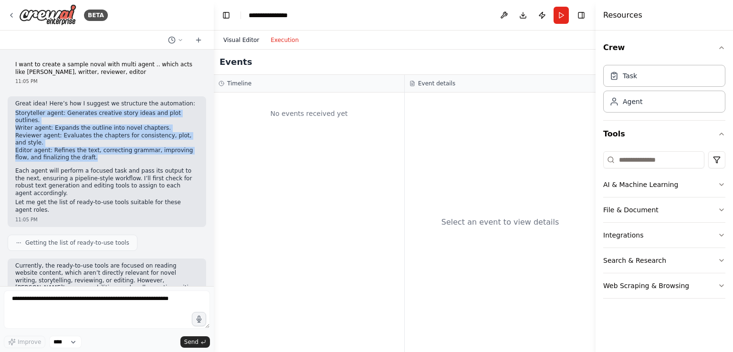 The image size is (733, 352). I want to click on h4: Resources, so click(623, 15).